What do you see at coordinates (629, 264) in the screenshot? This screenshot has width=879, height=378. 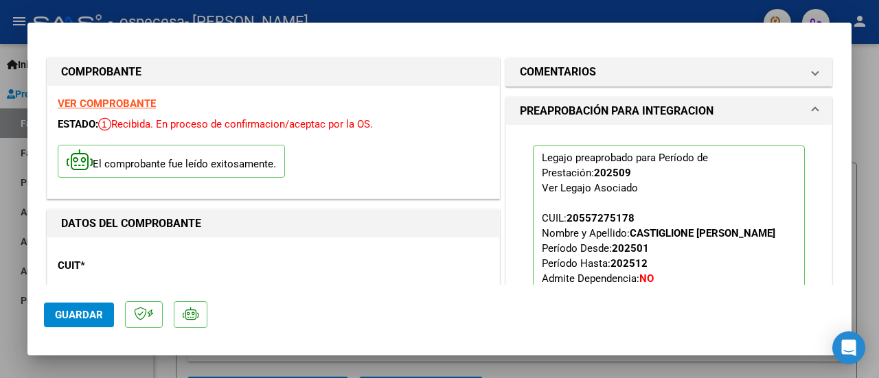 I see `strong: 202512` at bounding box center [629, 264].